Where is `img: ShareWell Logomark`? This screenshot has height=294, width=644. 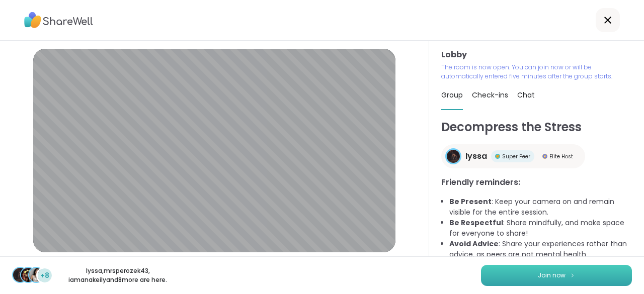 img: ShareWell Logomark is located at coordinates (572, 275).